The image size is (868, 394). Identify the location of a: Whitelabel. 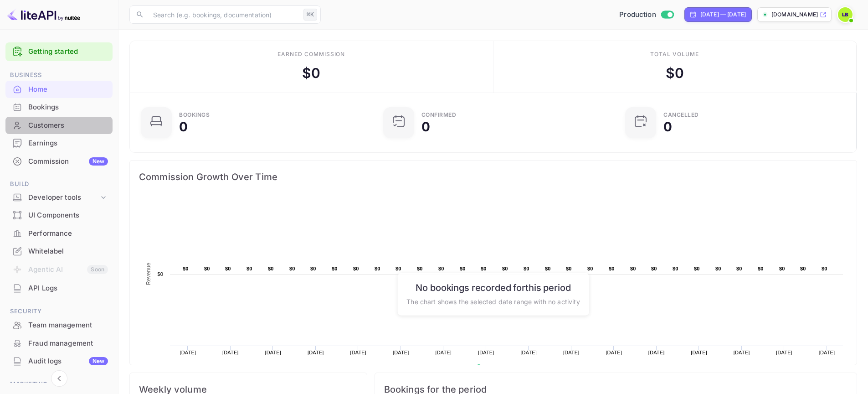
(59, 251).